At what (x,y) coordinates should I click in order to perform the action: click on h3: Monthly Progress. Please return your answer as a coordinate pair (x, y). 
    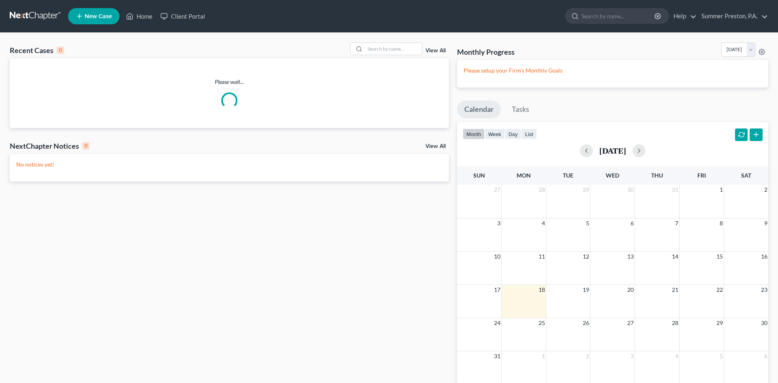
    Looking at the image, I should click on (486, 52).